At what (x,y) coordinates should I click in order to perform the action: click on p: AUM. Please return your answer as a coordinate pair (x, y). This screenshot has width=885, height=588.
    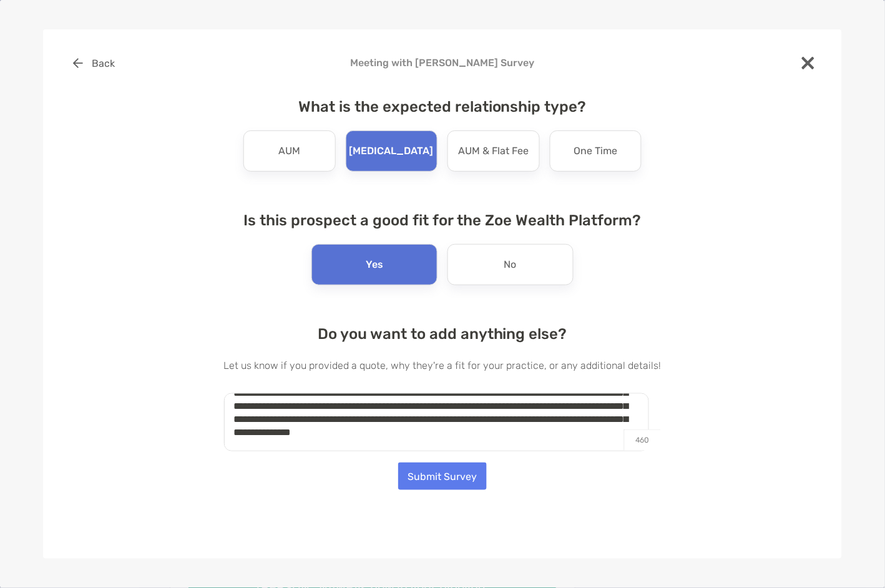
    Looking at the image, I should click on (289, 151).